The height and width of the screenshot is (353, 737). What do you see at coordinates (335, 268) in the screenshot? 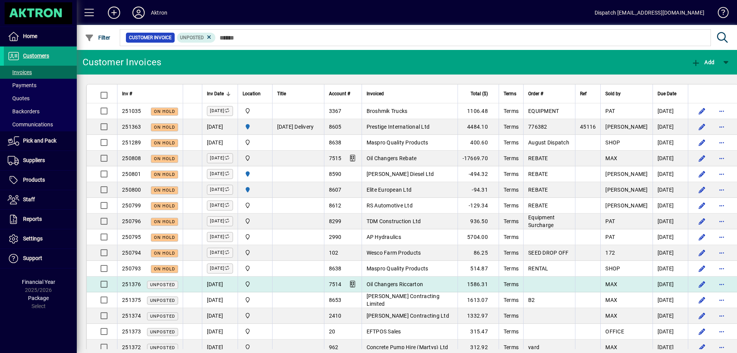
I see `span: 8638` at bounding box center [335, 268].